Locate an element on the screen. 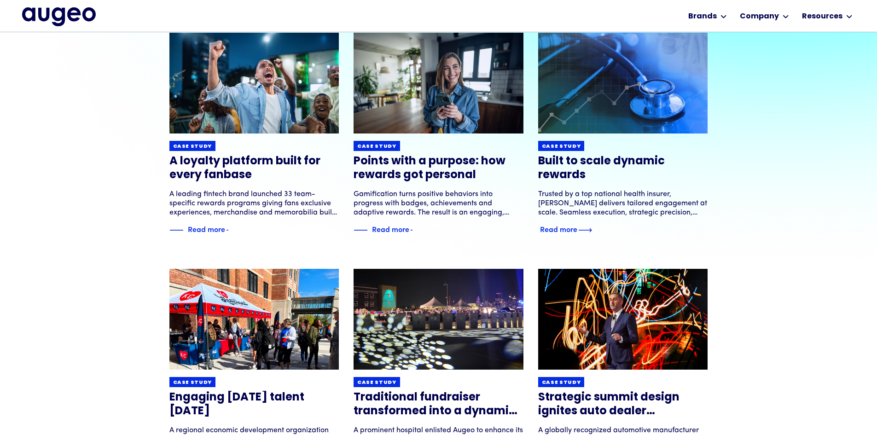 The height and width of the screenshot is (435, 877). img: Augeo's full logo in midnight blue. is located at coordinates (59, 17).